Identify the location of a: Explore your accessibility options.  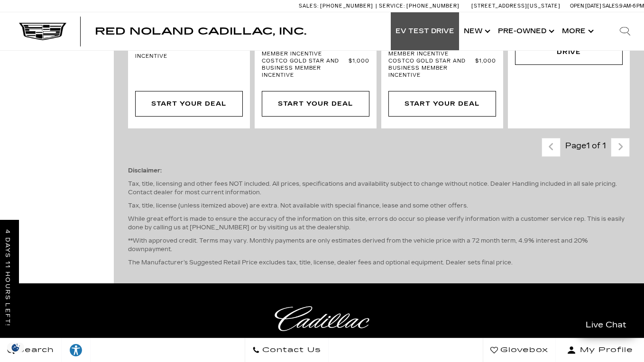
(76, 350).